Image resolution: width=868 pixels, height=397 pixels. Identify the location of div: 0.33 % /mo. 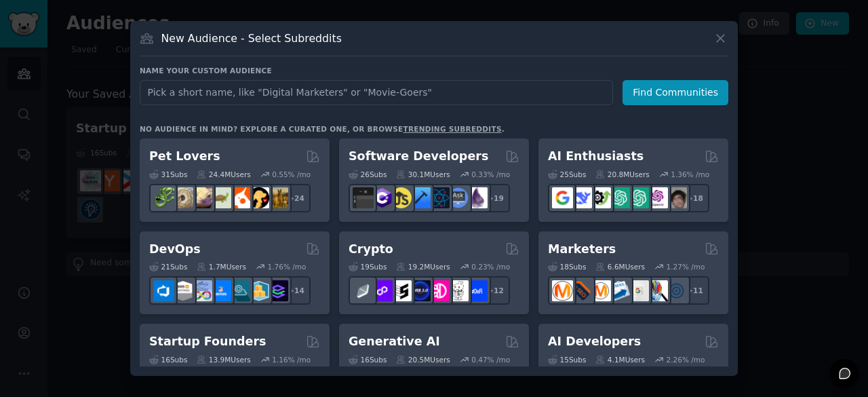
(491, 174).